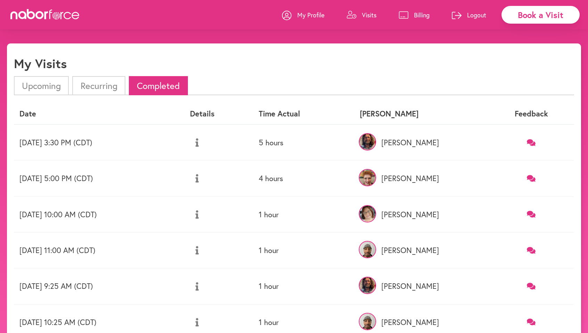 The image size is (588, 333). What do you see at coordinates (158, 85) in the screenshot?
I see `li: Completed` at bounding box center [158, 85].